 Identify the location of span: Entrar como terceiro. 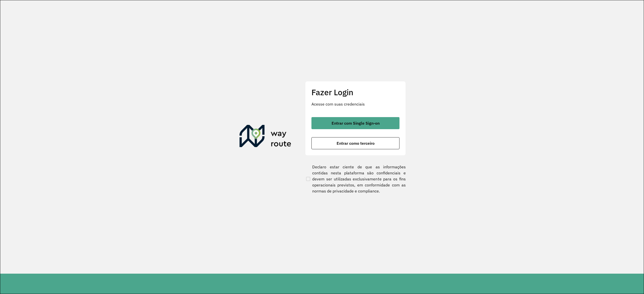
(355, 143).